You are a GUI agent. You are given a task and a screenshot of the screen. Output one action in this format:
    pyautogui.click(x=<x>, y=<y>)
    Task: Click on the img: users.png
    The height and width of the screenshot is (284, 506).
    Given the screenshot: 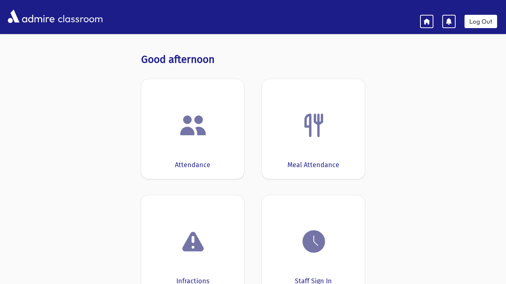 What is the action you would take?
    pyautogui.click(x=193, y=125)
    